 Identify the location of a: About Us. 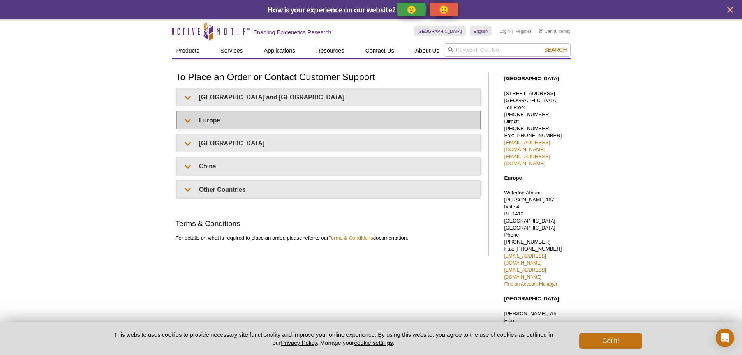
(428, 51).